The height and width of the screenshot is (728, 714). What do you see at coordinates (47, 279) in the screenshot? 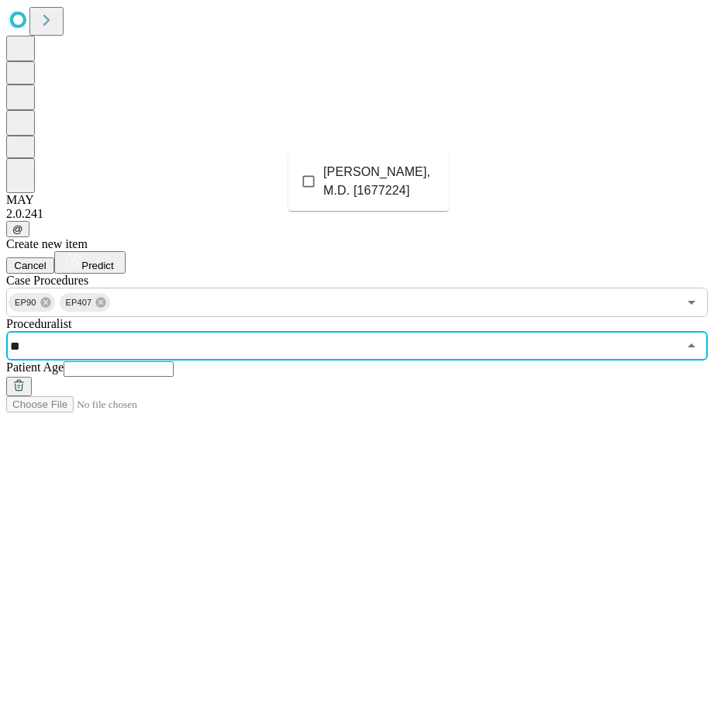
I see `span: Scheduled Procedure` at bounding box center [47, 279].